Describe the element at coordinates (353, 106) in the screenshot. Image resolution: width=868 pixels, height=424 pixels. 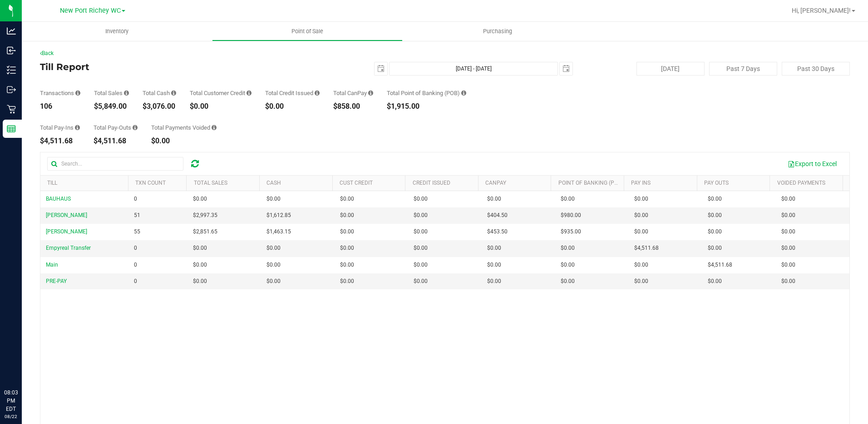
I see `div: $858.00` at that location.